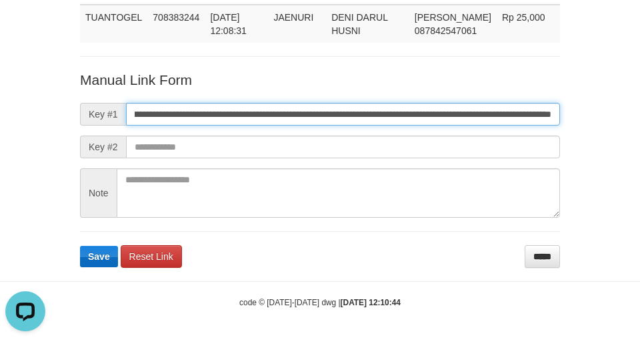 The height and width of the screenshot is (342, 640). I want to click on span: Key #2, so click(103, 147).